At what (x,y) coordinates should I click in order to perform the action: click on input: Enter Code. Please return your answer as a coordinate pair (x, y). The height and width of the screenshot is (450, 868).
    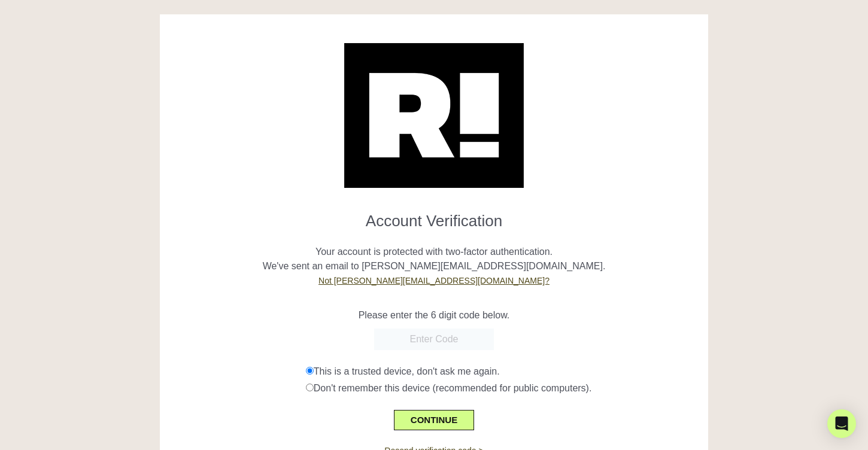
    Looking at the image, I should click on (434, 339).